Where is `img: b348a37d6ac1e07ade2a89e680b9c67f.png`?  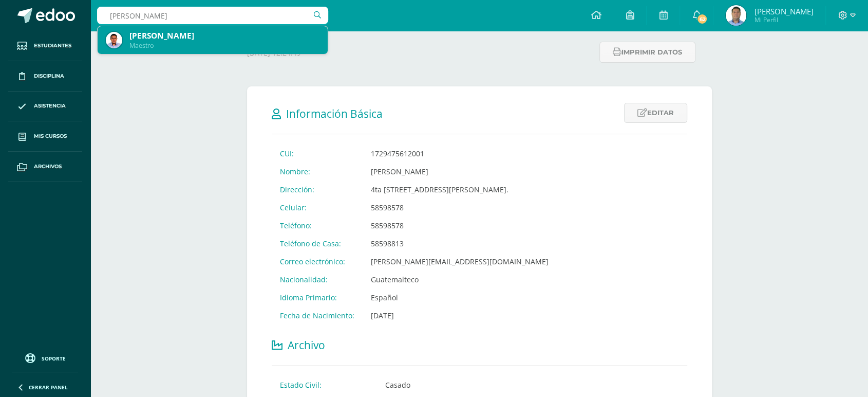 img: b348a37d6ac1e07ade2a89e680b9c67f.png is located at coordinates (114, 40).